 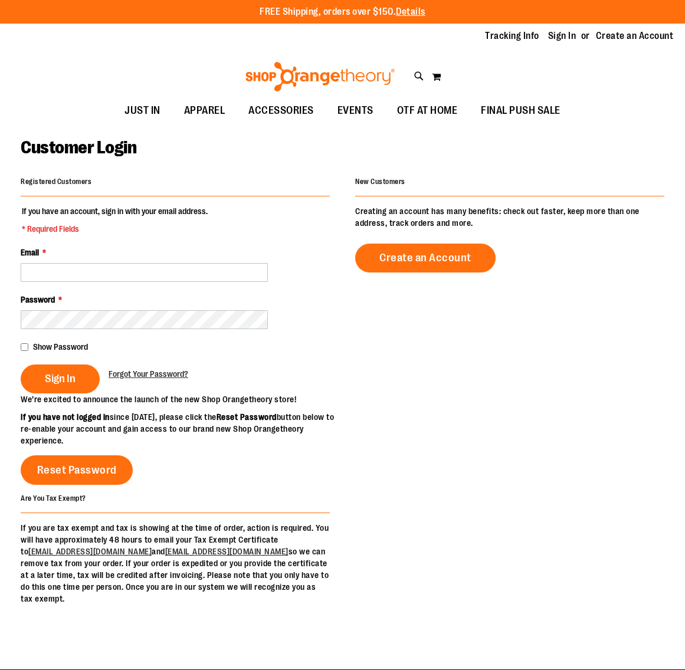 What do you see at coordinates (425, 258) in the screenshot?
I see `span: Create an Account` at bounding box center [425, 258].